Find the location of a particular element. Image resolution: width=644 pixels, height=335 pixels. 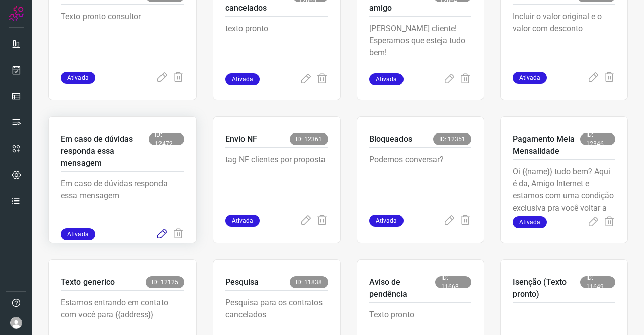

p: Pesquisa is located at coordinates (242, 282).